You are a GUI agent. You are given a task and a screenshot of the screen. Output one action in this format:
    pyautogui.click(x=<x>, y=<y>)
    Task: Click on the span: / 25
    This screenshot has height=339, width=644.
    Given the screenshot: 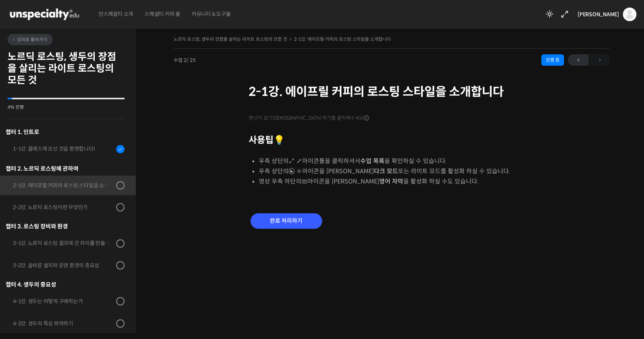 What is the action you would take?
    pyautogui.click(x=191, y=60)
    